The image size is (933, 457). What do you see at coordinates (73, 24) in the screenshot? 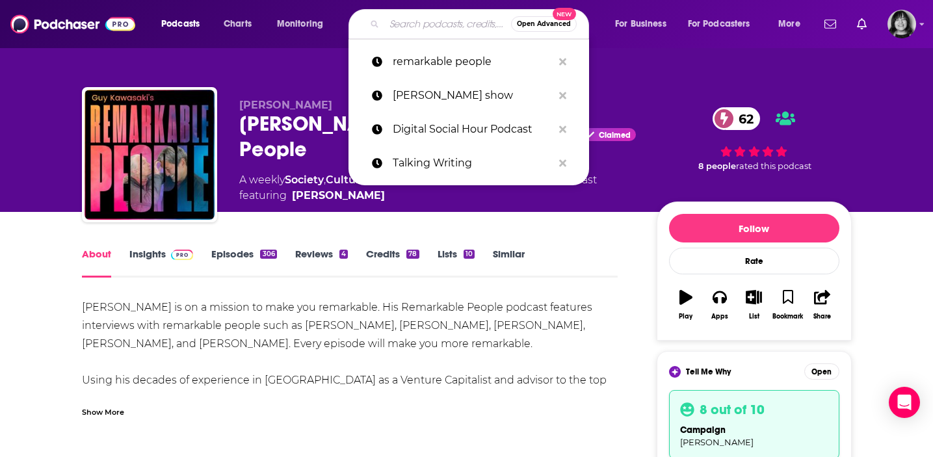
I see `img: Podchaser - Follow, Share and Rate Podcasts` at bounding box center [73, 24].